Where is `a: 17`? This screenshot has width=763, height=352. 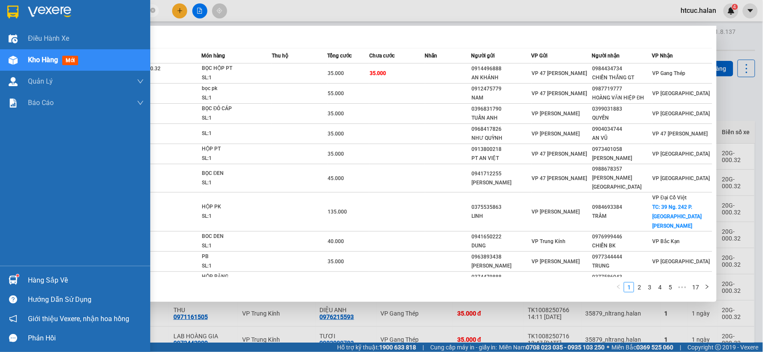
a: 17 is located at coordinates (695, 288).